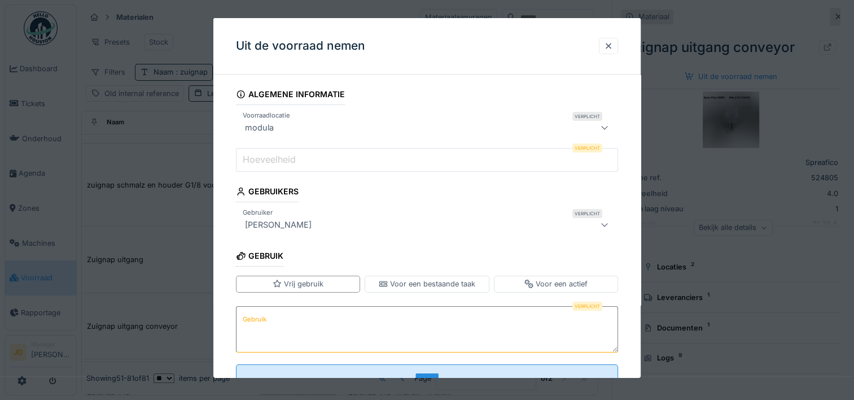  I want to click on label: Hoeveelheid, so click(269, 159).